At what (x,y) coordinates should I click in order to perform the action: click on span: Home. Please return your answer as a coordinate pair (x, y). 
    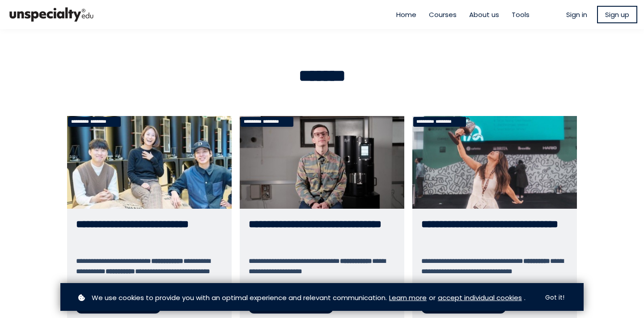
    Looking at the image, I should click on (406, 14).